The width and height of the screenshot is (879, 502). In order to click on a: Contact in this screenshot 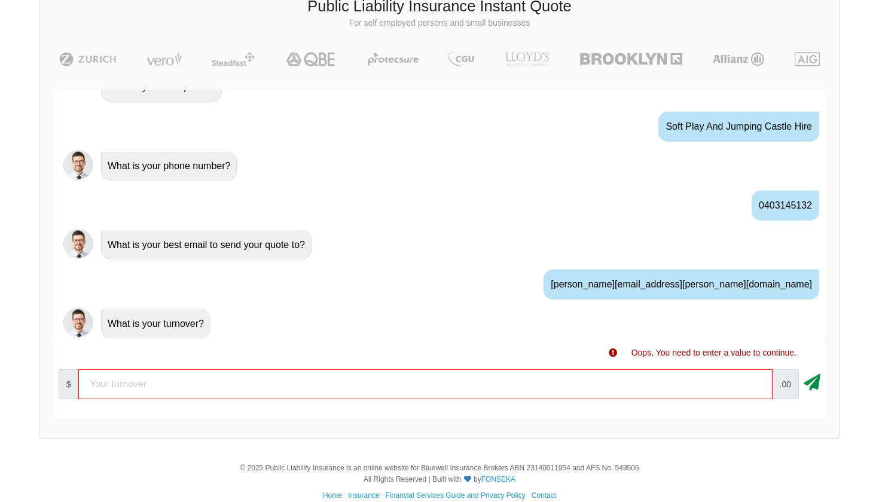, I will do `click(544, 496)`.